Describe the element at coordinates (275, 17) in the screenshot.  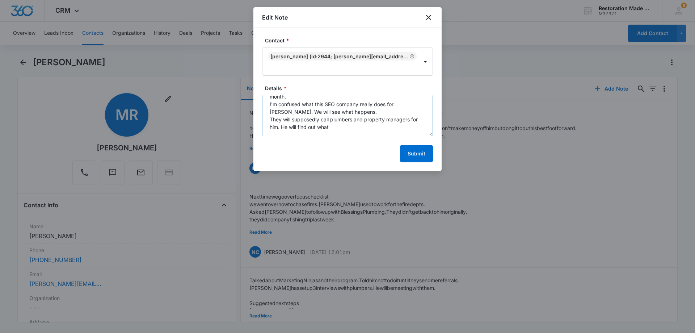
I see `h1: Edit Note` at that location.